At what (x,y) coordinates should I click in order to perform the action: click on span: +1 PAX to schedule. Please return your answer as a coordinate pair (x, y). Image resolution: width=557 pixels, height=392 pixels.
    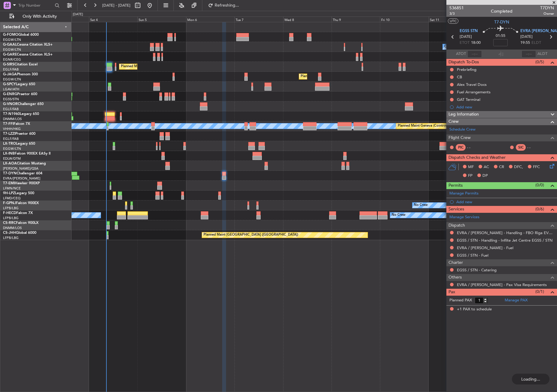
    Looking at the image, I should click on (474, 310).